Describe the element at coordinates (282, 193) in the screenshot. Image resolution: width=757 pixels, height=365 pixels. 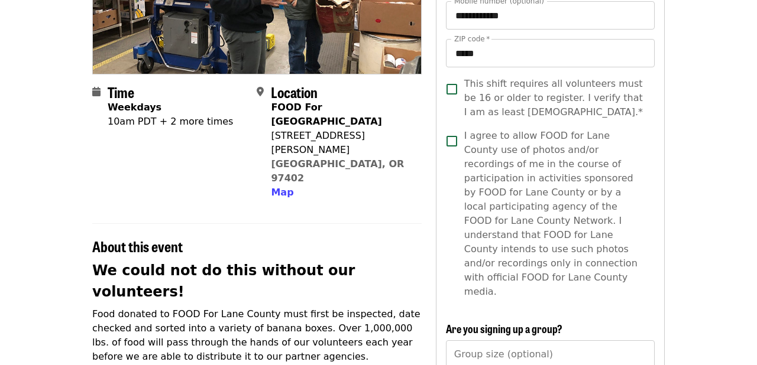
I see `button: Map` at that location.